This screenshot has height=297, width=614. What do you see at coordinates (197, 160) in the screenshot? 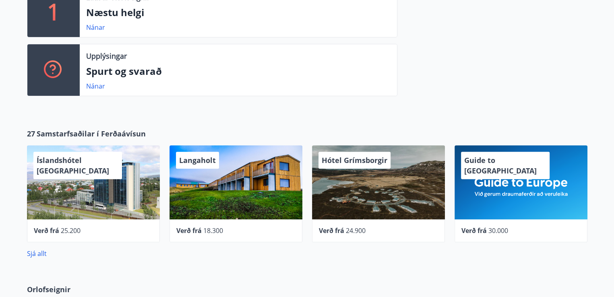
I see `span: Langaholt` at bounding box center [197, 160].